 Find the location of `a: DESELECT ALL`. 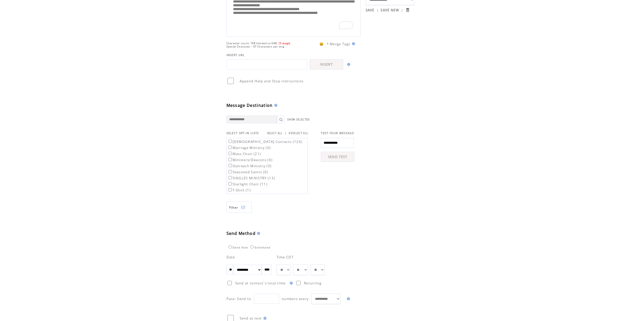

a: DESELECT ALL is located at coordinates (298, 133).